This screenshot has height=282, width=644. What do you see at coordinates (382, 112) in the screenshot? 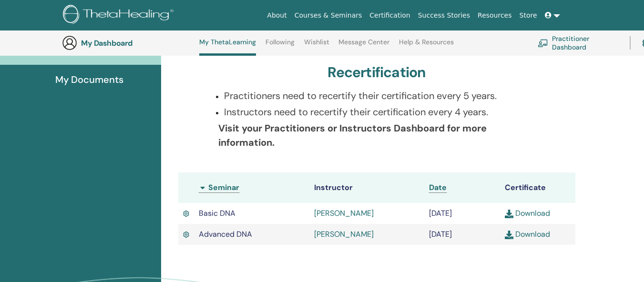
I see `p: Instructors need to recertify their certification every 4 years.` at bounding box center [382, 112].